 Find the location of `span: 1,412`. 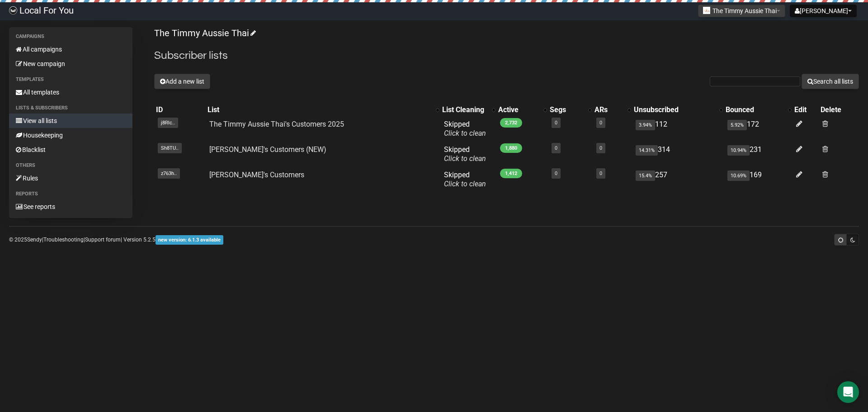

span: 1,412 is located at coordinates (511, 174).